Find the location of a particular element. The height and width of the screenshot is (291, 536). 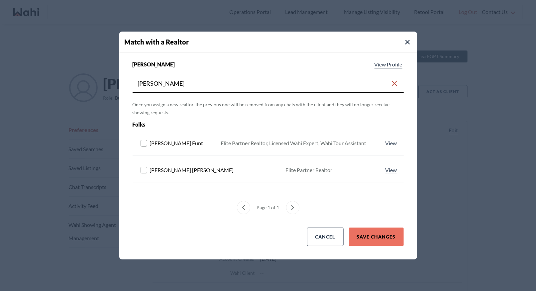

button: previous page is located at coordinates (244, 208).